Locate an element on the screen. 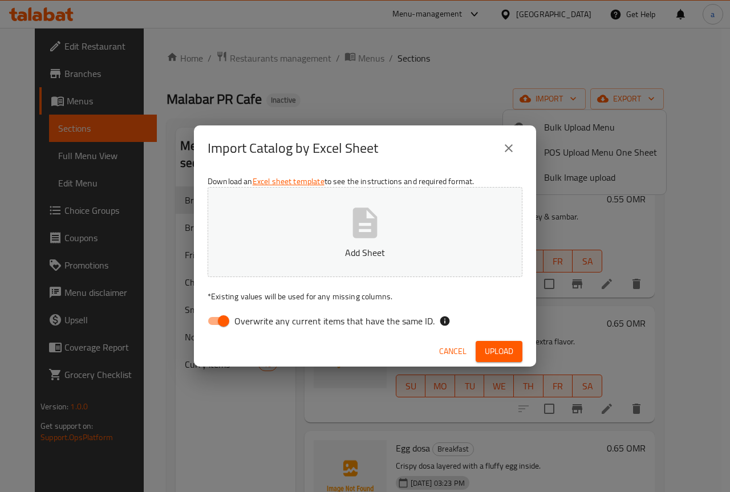 This screenshot has width=730, height=492. h2: Import Catalog by Excel Sheet is located at coordinates (293, 148).